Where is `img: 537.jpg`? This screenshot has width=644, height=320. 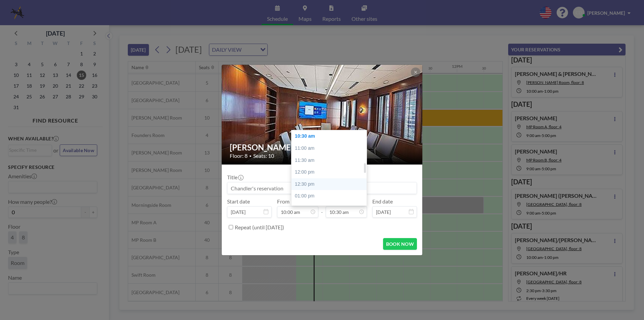
img: 537.jpg is located at coordinates (322, 114).